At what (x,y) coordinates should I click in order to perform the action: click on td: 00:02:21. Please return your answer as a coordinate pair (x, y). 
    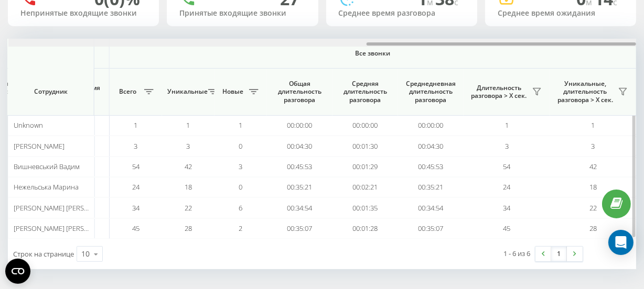
    Looking at the image, I should click on (364, 187).